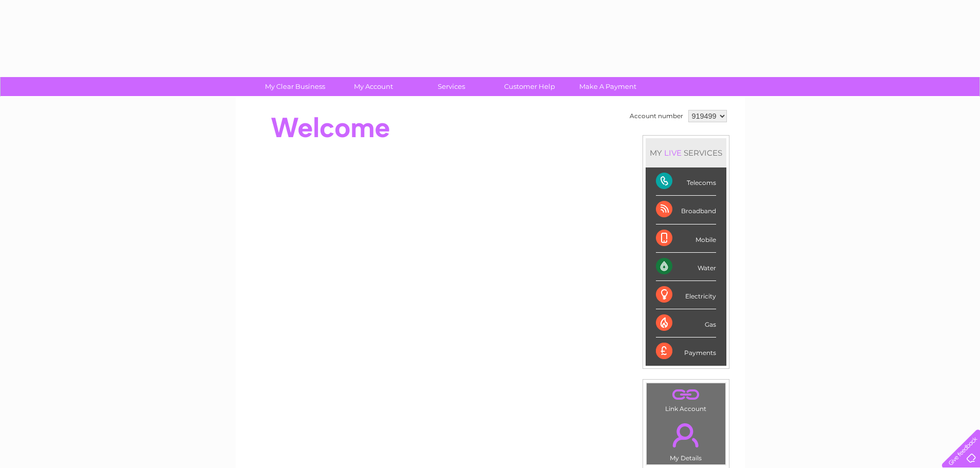 This screenshot has width=980, height=468. I want to click on div: Water, so click(686, 266).